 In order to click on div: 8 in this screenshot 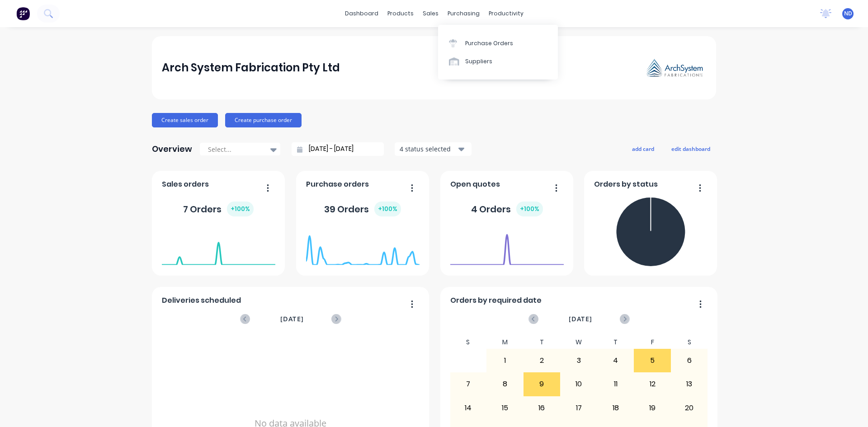, I will do `click(505, 384)`.